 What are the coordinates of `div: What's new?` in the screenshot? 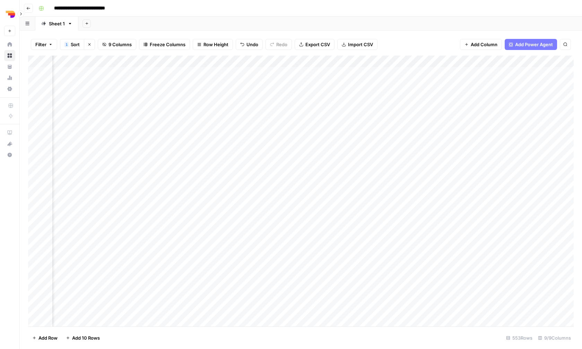 It's located at (10, 144).